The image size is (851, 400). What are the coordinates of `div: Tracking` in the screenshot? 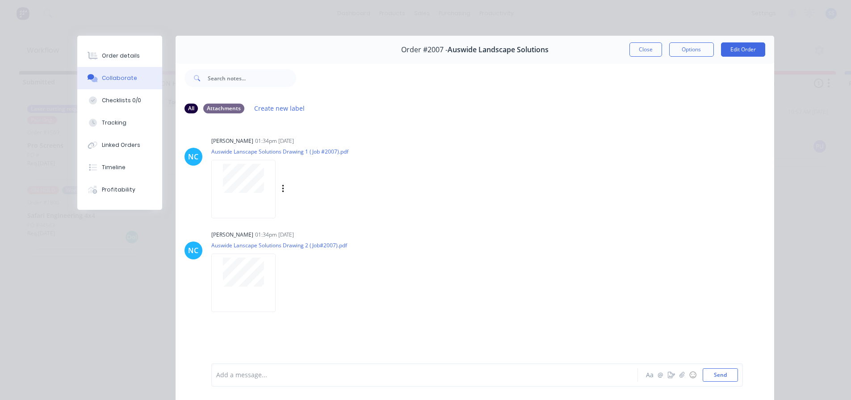 It's located at (114, 123).